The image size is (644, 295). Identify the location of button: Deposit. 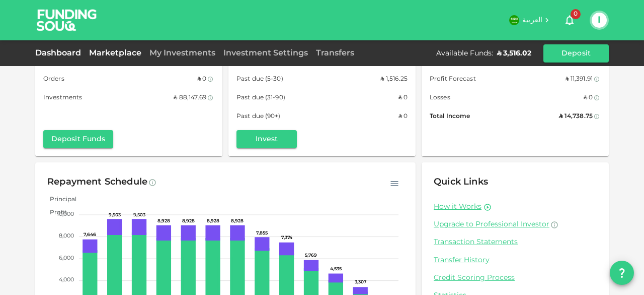
(576, 53).